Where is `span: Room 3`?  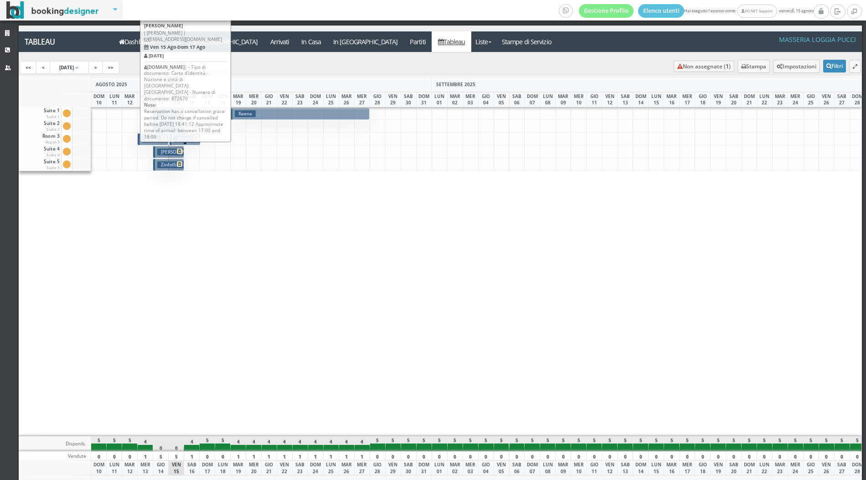 span: Room 3 is located at coordinates (51, 139).